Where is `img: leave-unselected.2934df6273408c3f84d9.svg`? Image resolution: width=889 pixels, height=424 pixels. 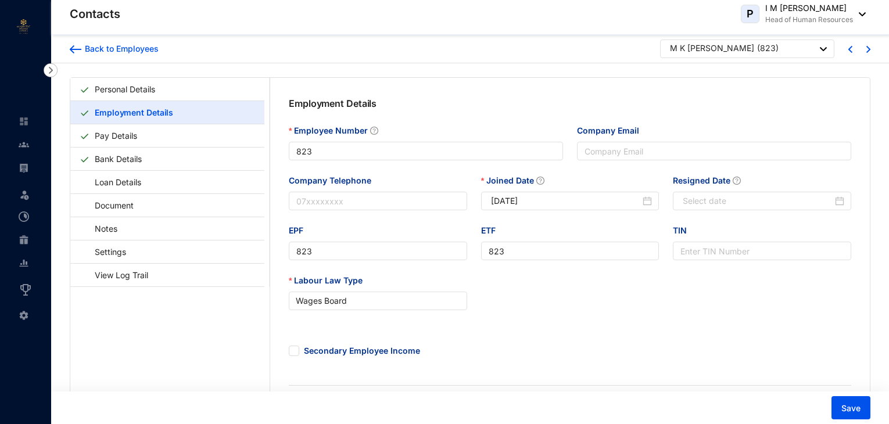
img: leave-unselected.2934df6273408c3f84d9.svg is located at coordinates (24, 195).